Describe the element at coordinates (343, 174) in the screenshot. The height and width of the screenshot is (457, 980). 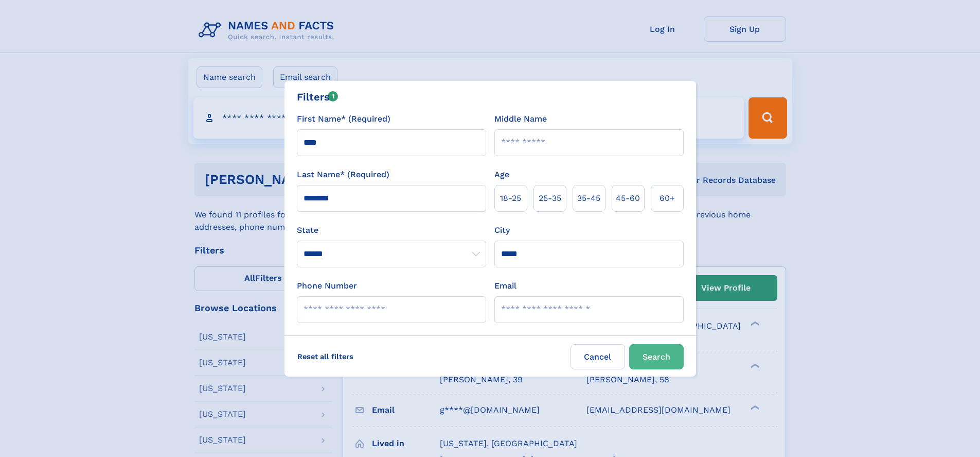
I see `label: Last Name* (Required)` at that location.